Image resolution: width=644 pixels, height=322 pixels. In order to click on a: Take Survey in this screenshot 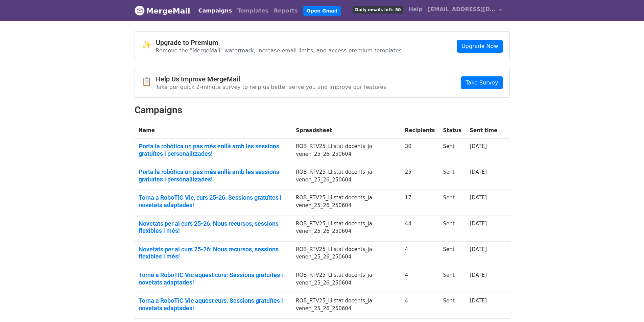, I will do `click(482, 83)`.